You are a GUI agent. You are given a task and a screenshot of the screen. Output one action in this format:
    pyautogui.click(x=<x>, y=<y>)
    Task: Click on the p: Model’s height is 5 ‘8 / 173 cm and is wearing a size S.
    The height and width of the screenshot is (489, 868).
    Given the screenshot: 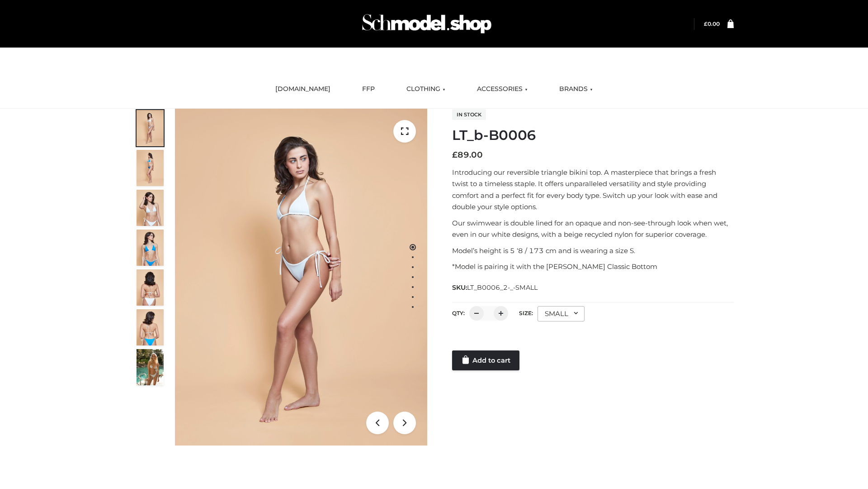 What is the action you would take?
    pyautogui.click(x=593, y=251)
    